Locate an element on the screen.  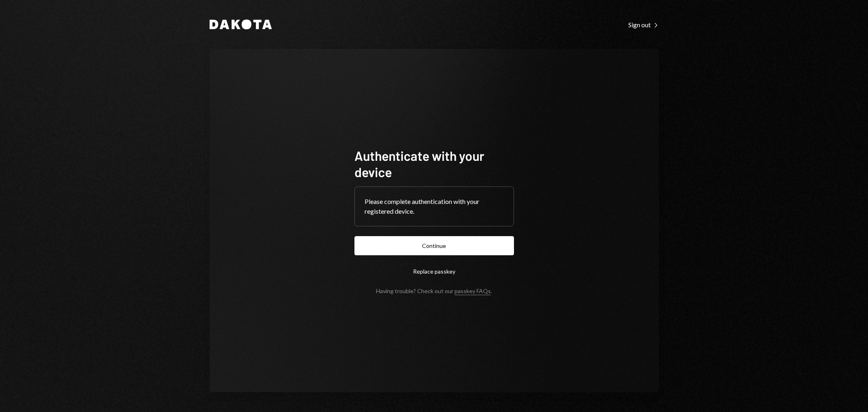
div: Sign out is located at coordinates (643, 24).